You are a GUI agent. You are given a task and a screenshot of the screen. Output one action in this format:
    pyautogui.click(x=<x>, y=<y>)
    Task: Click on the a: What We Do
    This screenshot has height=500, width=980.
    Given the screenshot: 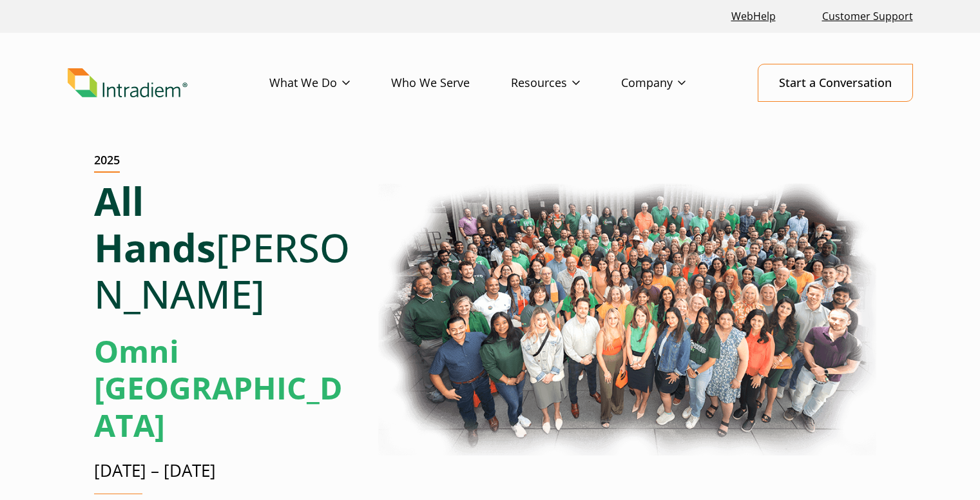 What is the action you would take?
    pyautogui.click(x=330, y=83)
    